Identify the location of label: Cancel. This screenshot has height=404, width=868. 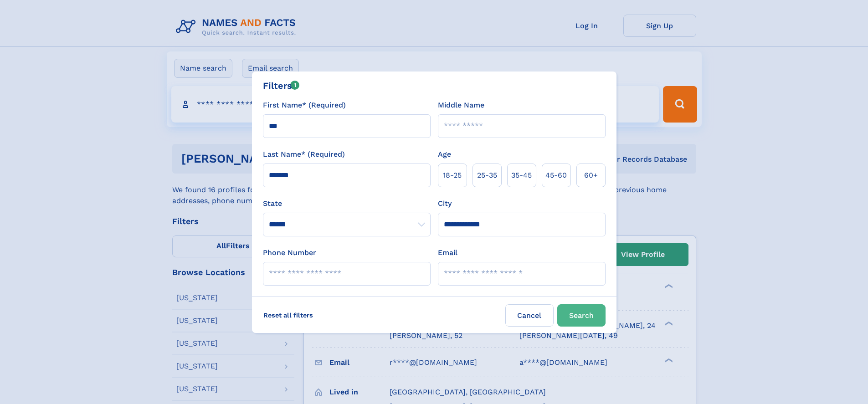
(530, 315).